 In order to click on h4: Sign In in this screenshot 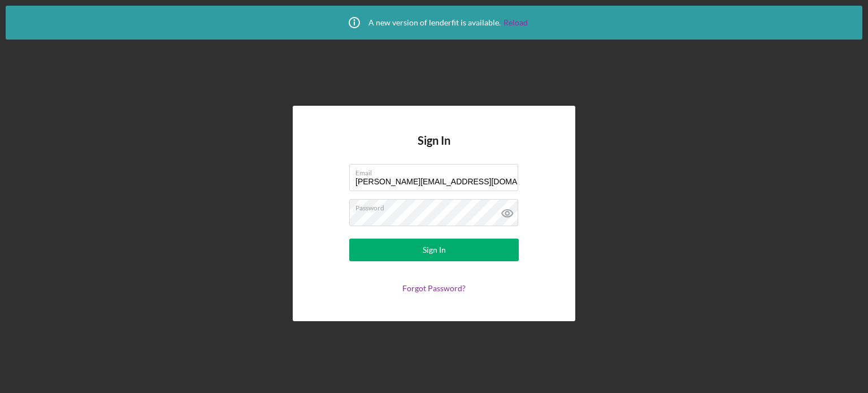, I will do `click(434, 149)`.